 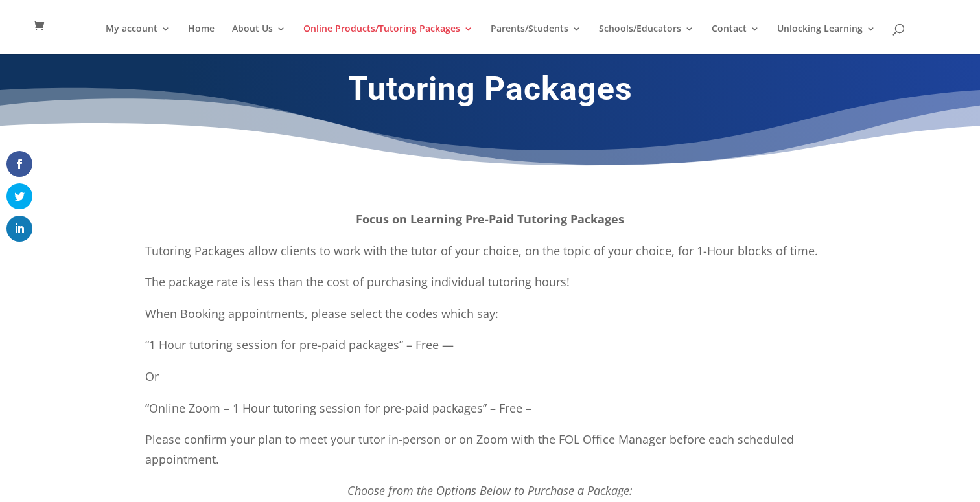 I want to click on a: Home, so click(x=201, y=39).